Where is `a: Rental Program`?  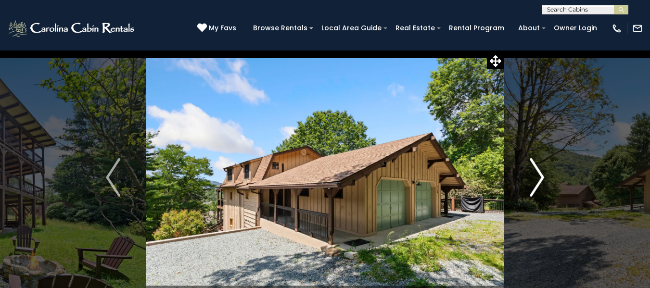 a: Rental Program is located at coordinates (476, 28).